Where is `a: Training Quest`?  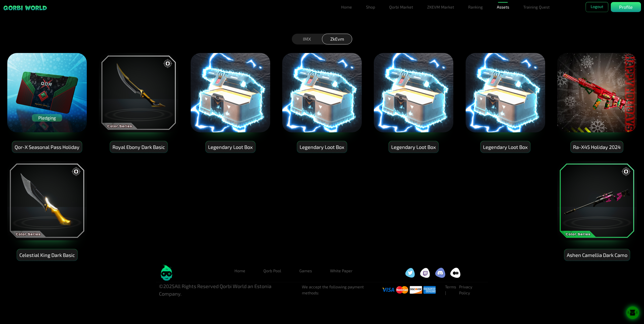 a: Training Quest is located at coordinates (536, 7).